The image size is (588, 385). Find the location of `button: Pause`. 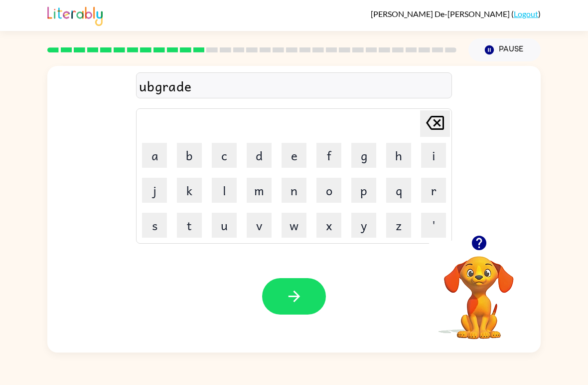

button: Pause is located at coordinates (504, 50).